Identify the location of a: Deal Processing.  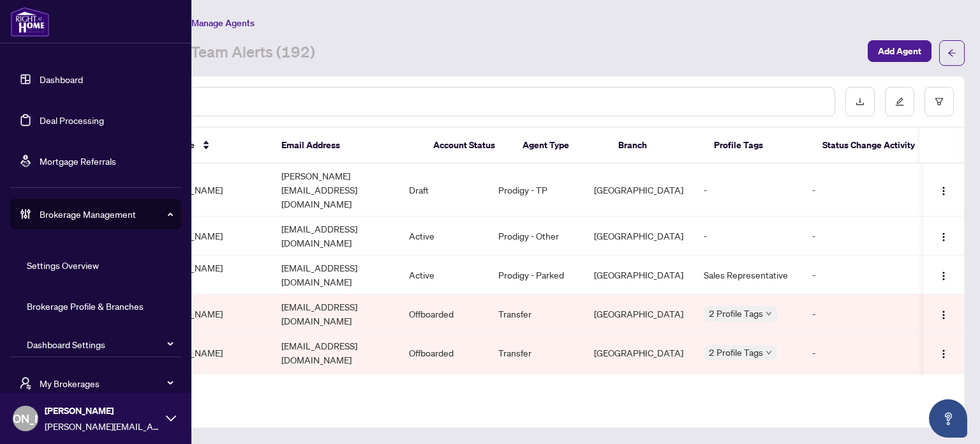
(72, 120).